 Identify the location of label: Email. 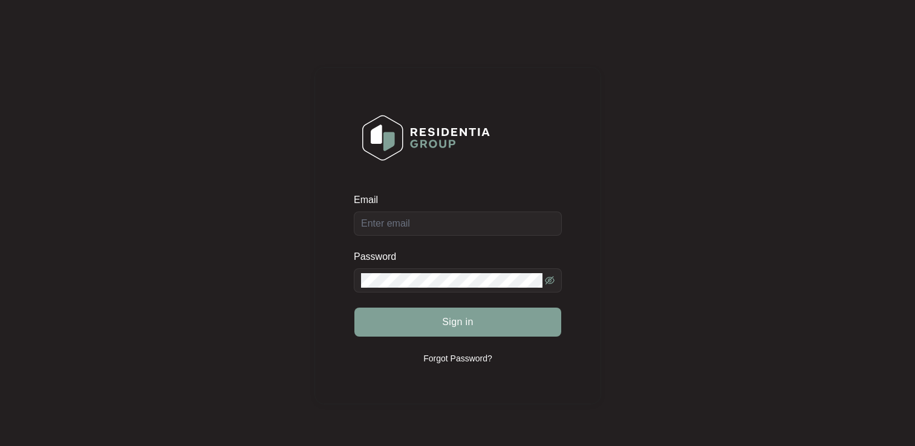
(370, 200).